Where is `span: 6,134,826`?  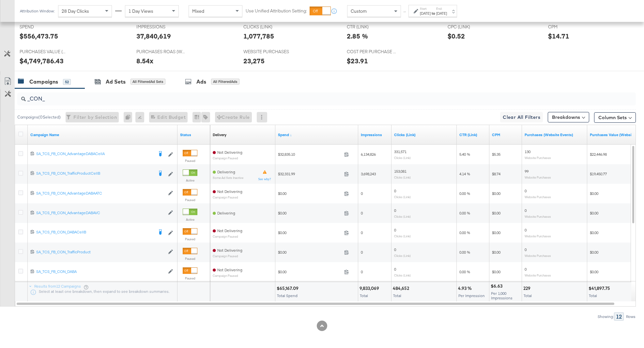 span: 6,134,826 is located at coordinates (368, 154).